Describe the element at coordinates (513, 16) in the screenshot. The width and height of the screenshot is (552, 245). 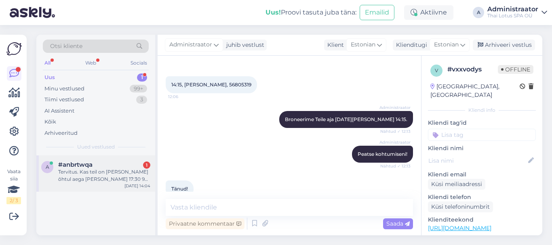
I see `div: Thai Lotus SPA OÜ` at that location.